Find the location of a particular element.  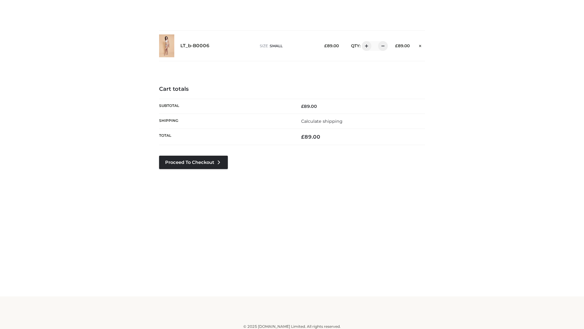

span: SMALL is located at coordinates (276, 46).